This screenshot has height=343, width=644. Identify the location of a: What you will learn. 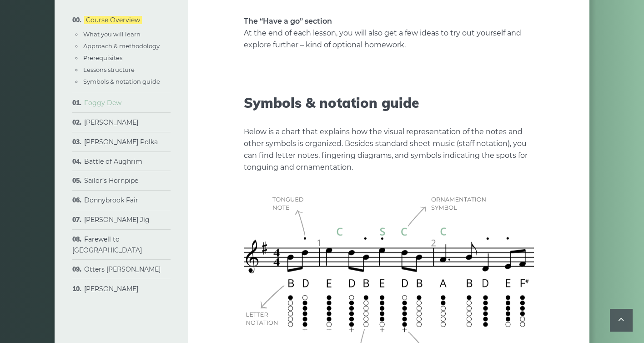
(112, 34).